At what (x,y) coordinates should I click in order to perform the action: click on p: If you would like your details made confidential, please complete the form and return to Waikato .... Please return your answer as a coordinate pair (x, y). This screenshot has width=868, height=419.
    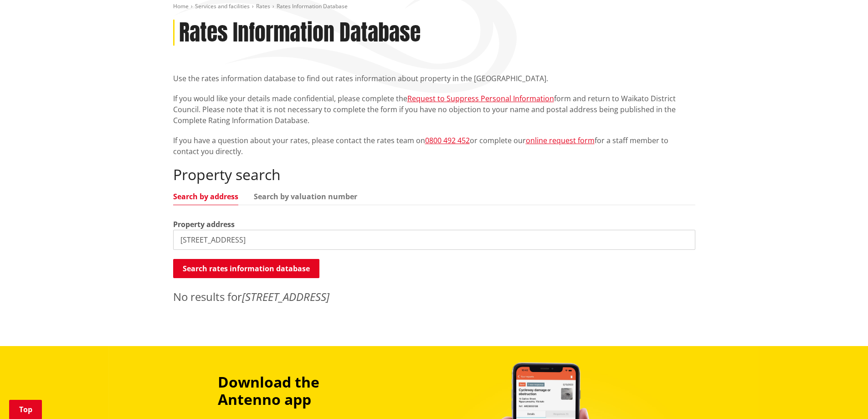
    Looking at the image, I should click on (434, 109).